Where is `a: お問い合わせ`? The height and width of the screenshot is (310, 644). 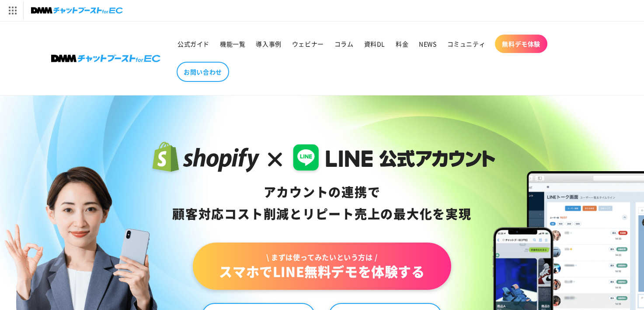
a: お問い合わせ is located at coordinates (203, 72).